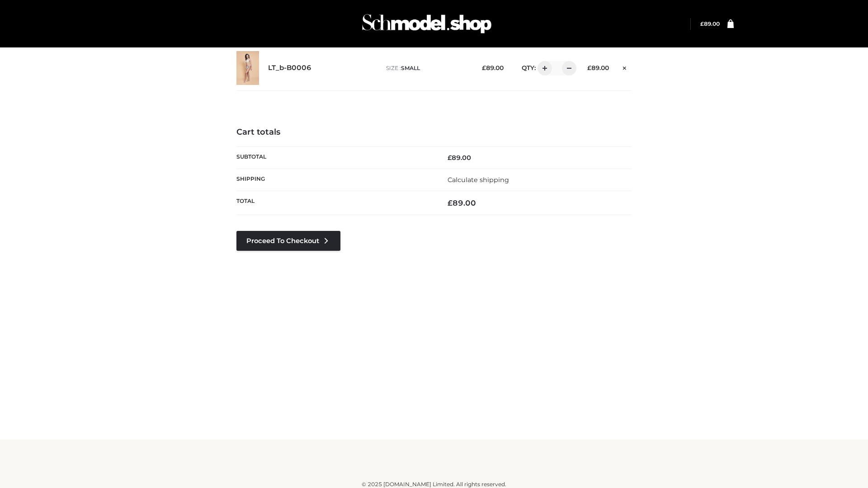 The width and height of the screenshot is (868, 488). Describe the element at coordinates (427, 23) in the screenshot. I see `img: Schmodel Admin 964` at that location.